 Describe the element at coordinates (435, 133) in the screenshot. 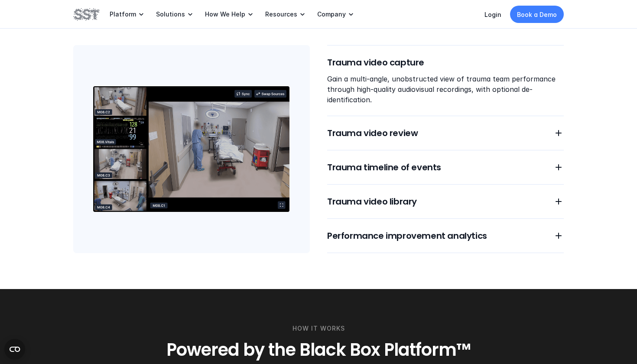

I see `h6: Trauma video review` at that location.